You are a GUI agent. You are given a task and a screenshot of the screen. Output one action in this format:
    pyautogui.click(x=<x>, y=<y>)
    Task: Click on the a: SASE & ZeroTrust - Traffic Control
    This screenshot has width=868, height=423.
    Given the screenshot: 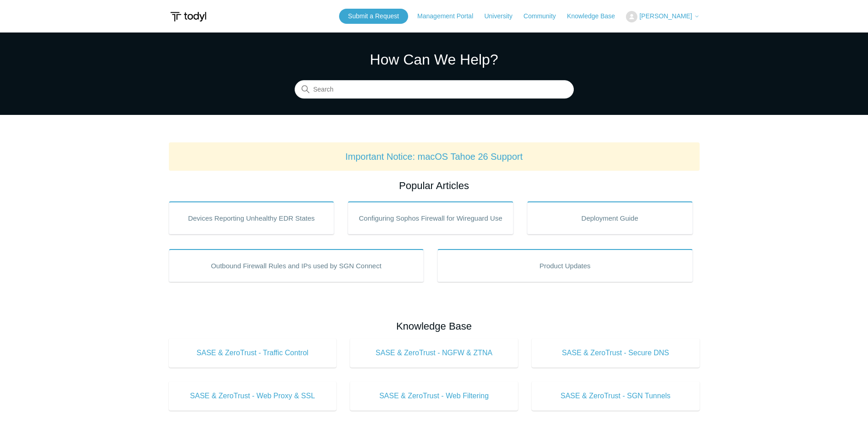 What is the action you would take?
    pyautogui.click(x=253, y=353)
    